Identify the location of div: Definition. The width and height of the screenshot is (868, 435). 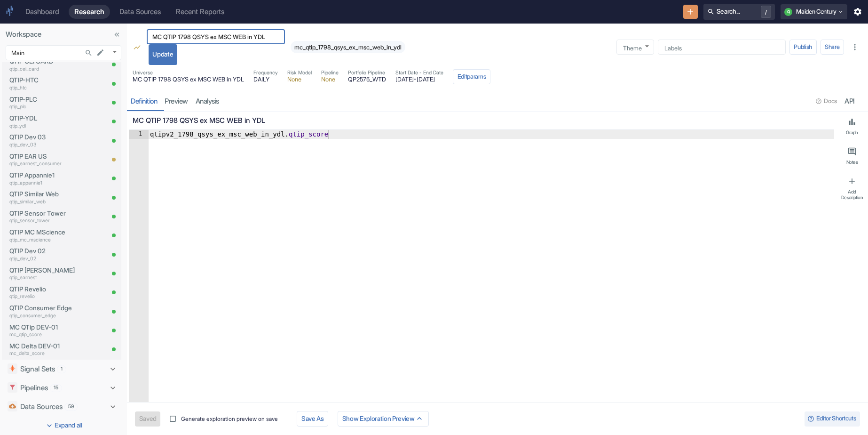
(144, 101).